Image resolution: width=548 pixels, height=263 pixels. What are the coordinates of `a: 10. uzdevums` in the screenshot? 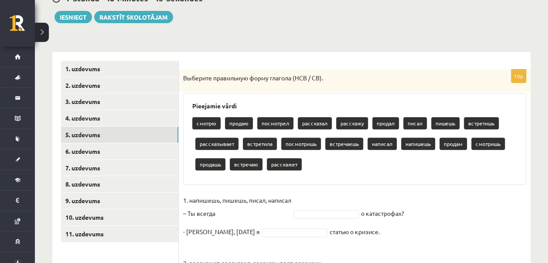 It's located at (120, 217).